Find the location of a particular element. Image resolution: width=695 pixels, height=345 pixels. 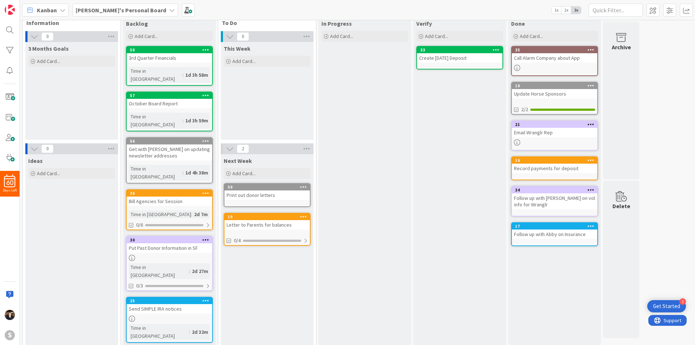

div: Put Past Donor Information in SF is located at coordinates (169, 248).